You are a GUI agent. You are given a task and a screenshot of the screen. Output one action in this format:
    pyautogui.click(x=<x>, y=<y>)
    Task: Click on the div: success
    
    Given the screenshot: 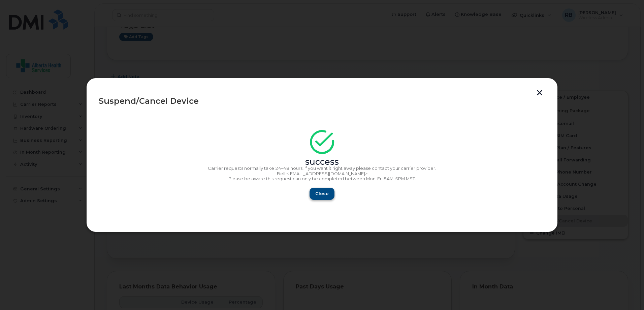 What is the action you would take?
    pyautogui.click(x=322, y=162)
    